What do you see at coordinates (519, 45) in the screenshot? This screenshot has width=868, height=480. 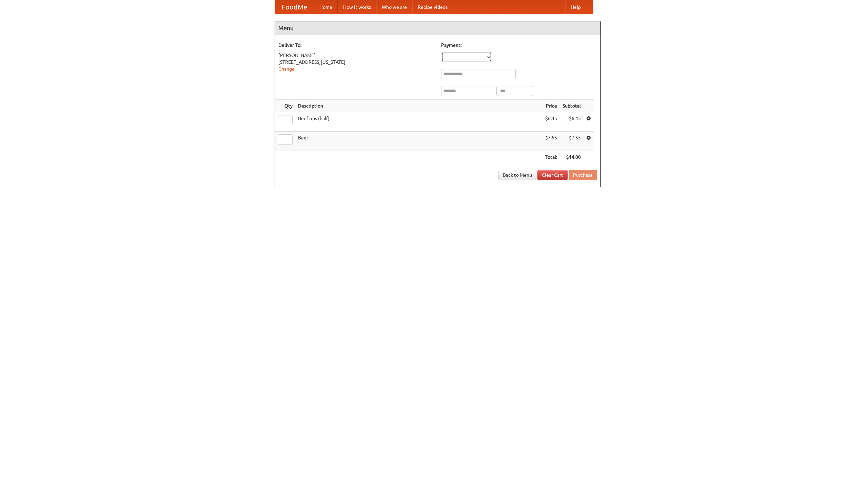 I see `h5: Payment:` at bounding box center [519, 45].